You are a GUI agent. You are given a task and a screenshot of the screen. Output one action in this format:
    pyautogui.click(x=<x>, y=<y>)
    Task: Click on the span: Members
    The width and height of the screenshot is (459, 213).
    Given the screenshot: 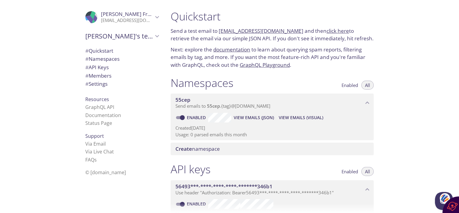 What is the action you would take?
    pyautogui.click(x=98, y=75)
    